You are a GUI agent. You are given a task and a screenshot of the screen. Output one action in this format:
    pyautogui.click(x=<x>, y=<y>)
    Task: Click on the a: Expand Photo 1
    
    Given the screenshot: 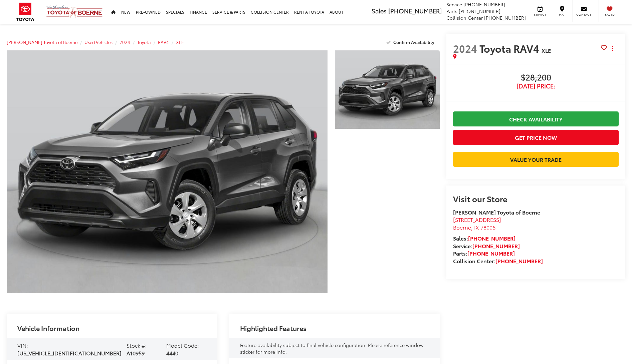 What is the action you would take?
    pyautogui.click(x=387, y=89)
    